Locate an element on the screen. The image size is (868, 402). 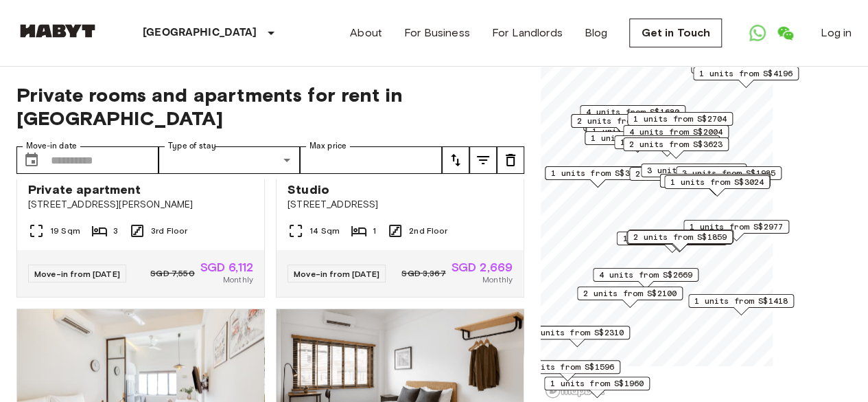
button: Choose date is located at coordinates (32, 160).